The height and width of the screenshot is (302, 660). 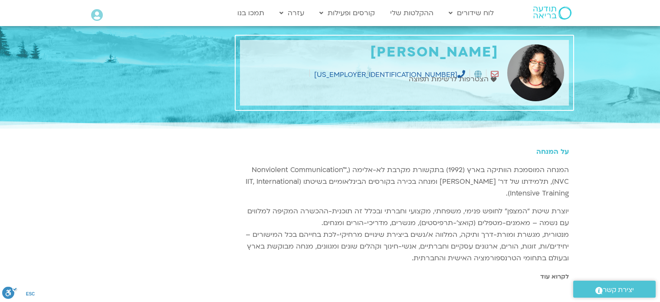 I want to click on a: לקרוא עוד, so click(x=555, y=276).